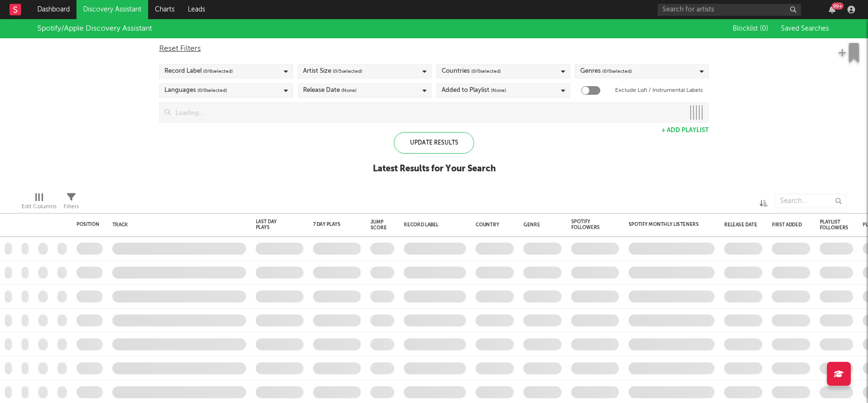 The width and height of the screenshot is (868, 403). Describe the element at coordinates (751, 29) in the screenshot. I see `span: Blocklist` at that location.